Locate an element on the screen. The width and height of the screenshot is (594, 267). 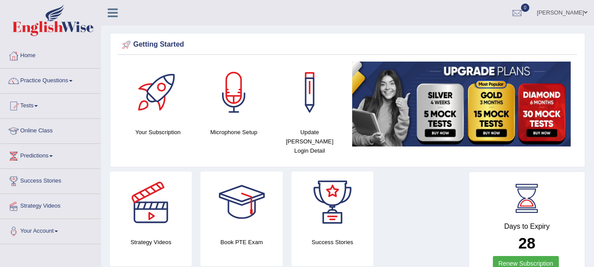
h4: Your Subscription is located at coordinates (158, 132).